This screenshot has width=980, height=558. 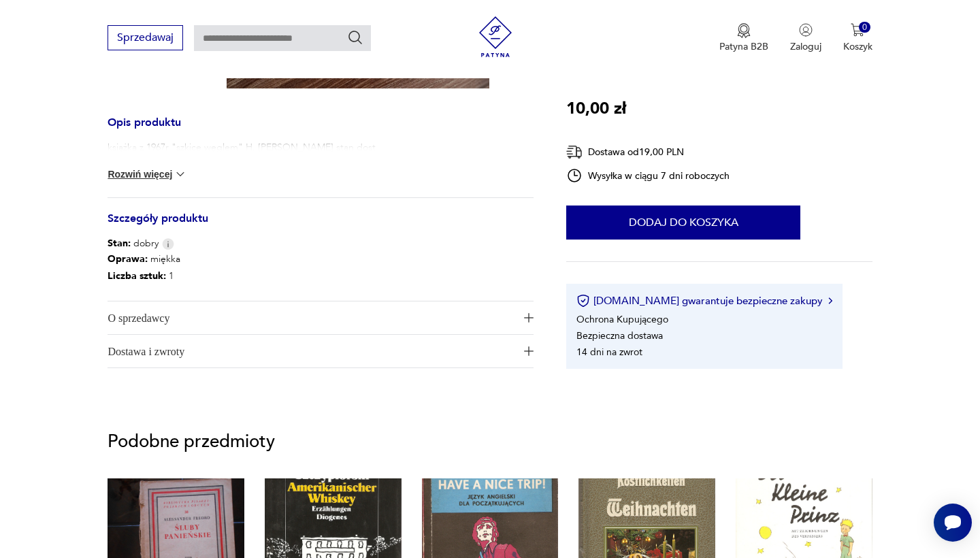 I want to click on b: Oprawa :, so click(x=127, y=259).